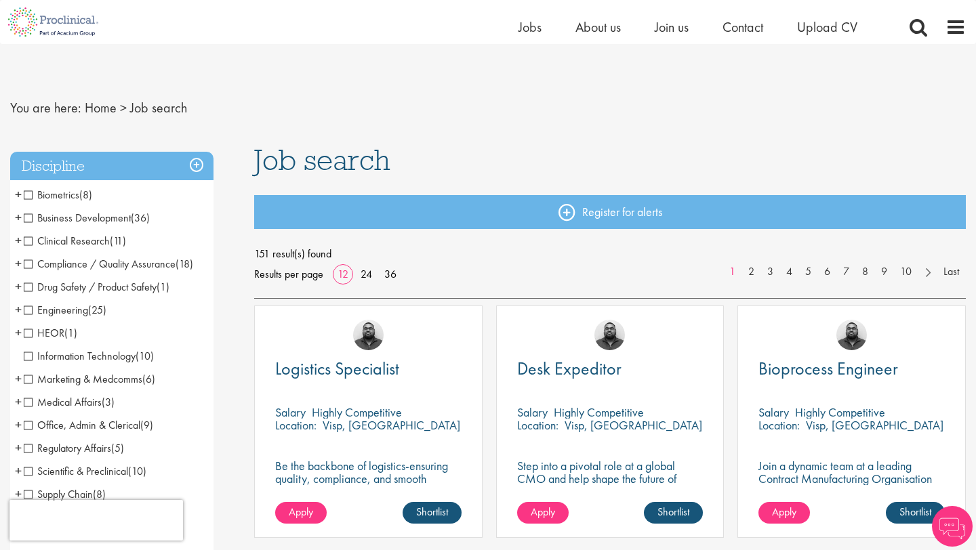 This screenshot has width=976, height=550. I want to click on span: Marketing & Medcomms, so click(83, 379).